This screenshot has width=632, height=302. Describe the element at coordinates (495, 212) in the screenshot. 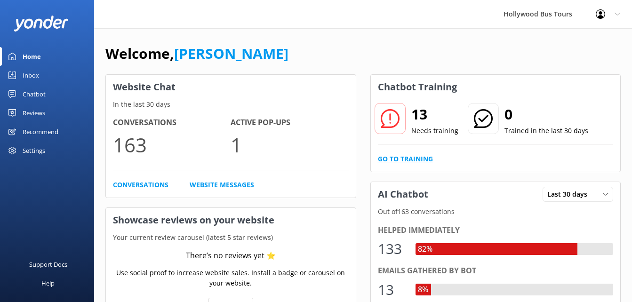

I see `p: Out of 163 conversations` at that location.